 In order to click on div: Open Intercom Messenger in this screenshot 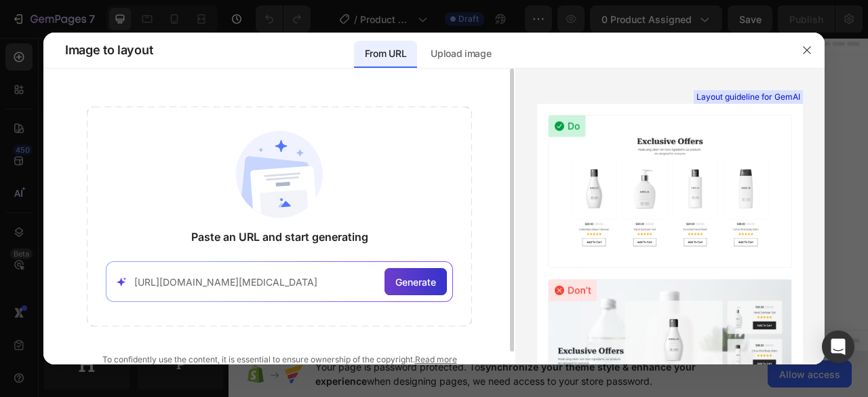, I will do `click(839, 347)`.